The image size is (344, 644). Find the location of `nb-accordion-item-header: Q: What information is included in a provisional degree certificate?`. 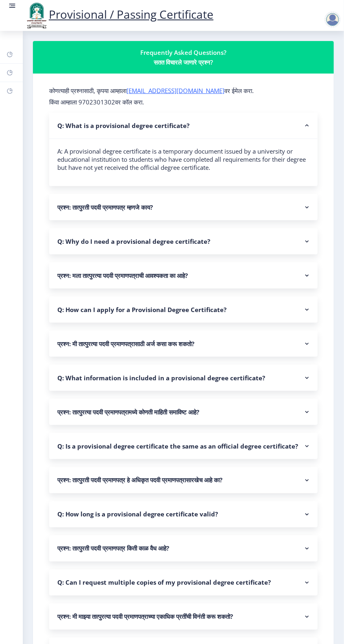

nb-accordion-item-header: Q: What information is included in a provisional degree certificate? is located at coordinates (183, 378).